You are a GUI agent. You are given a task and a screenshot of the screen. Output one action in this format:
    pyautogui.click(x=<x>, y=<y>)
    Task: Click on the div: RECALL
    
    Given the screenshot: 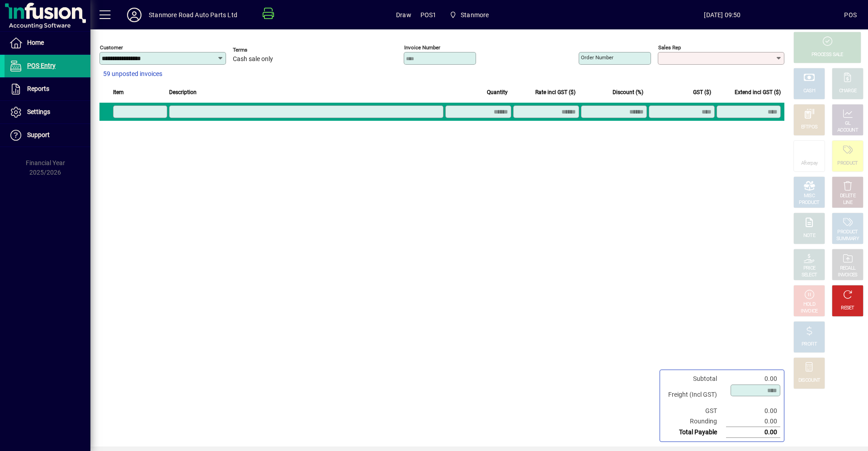 What is the action you would take?
    pyautogui.click(x=848, y=268)
    